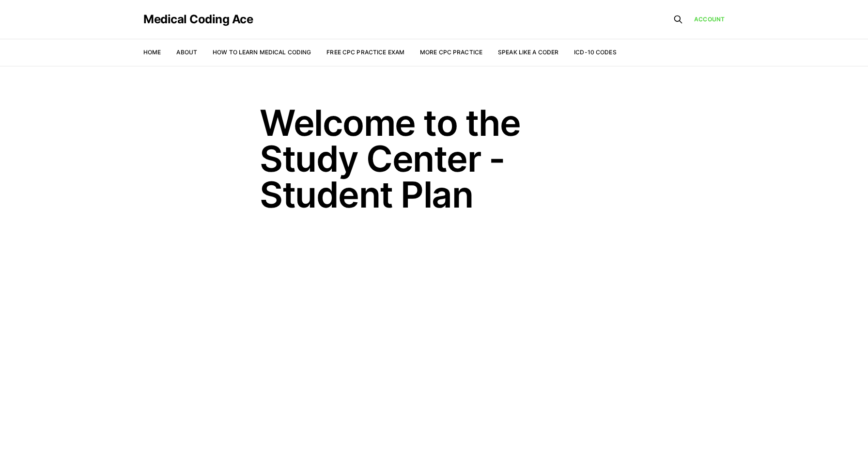 This screenshot has height=452, width=868. I want to click on a: Medical Coding Ace, so click(199, 19).